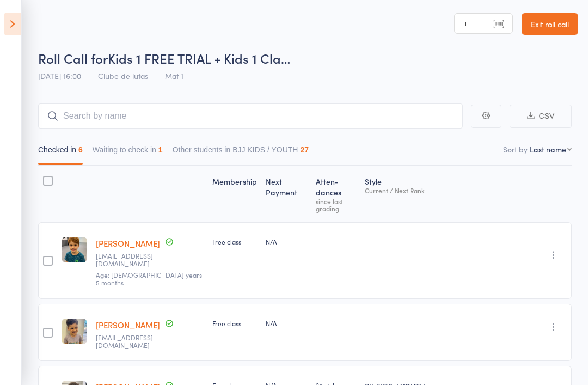  What do you see at coordinates (81, 150) in the screenshot?
I see `div: 6` at bounding box center [81, 150].